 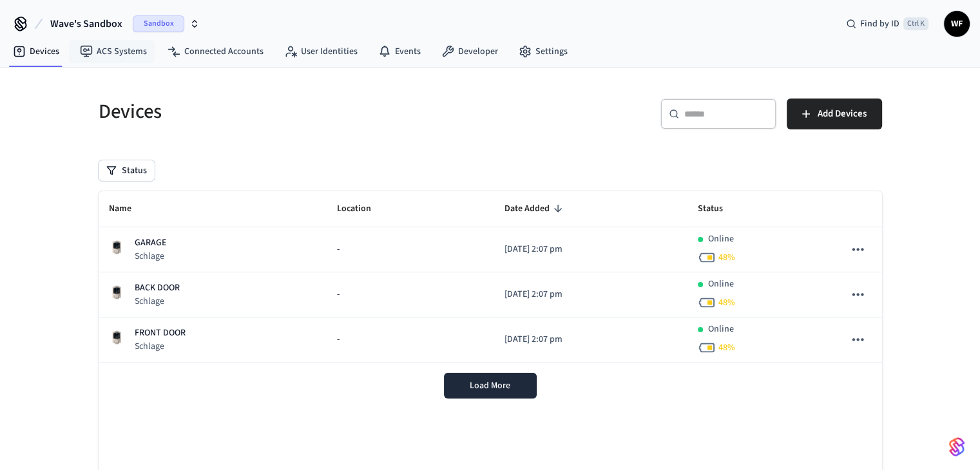 What do you see at coordinates (86, 24) in the screenshot?
I see `span: Wave's Sandbox` at bounding box center [86, 24].